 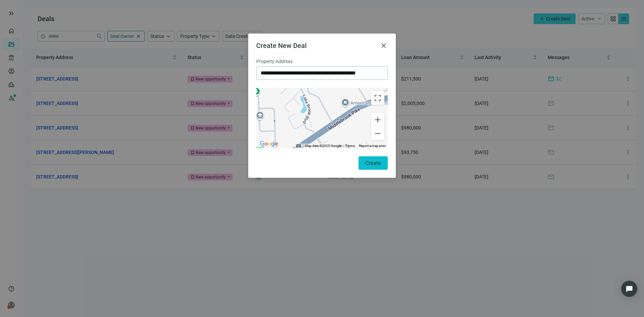 I want to click on a: Terms (opens in new tab), so click(x=350, y=146).